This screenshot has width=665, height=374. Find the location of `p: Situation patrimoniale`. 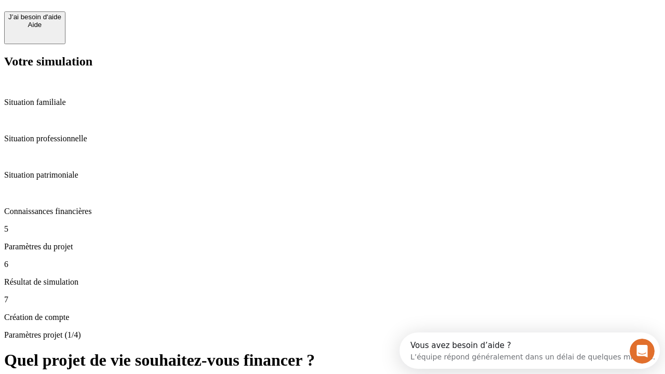

p: Situation patrimoniale is located at coordinates (333, 175).